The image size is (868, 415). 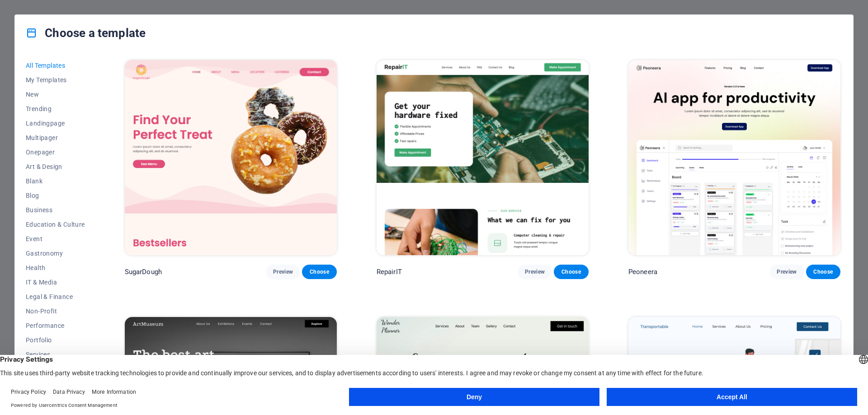 What do you see at coordinates (55, 282) in the screenshot?
I see `button: IT & Media` at bounding box center [55, 282].